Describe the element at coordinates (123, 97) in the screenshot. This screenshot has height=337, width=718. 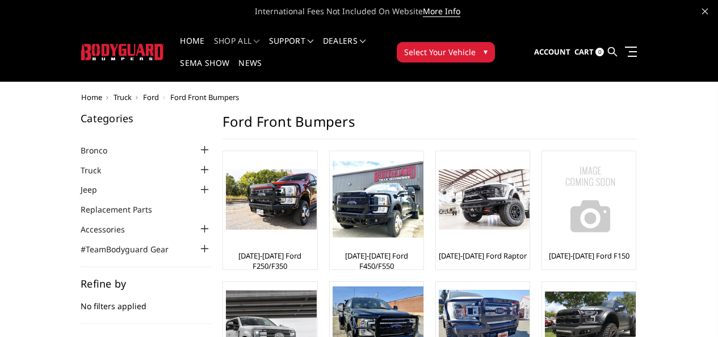
I see `span: Truck` at that location.